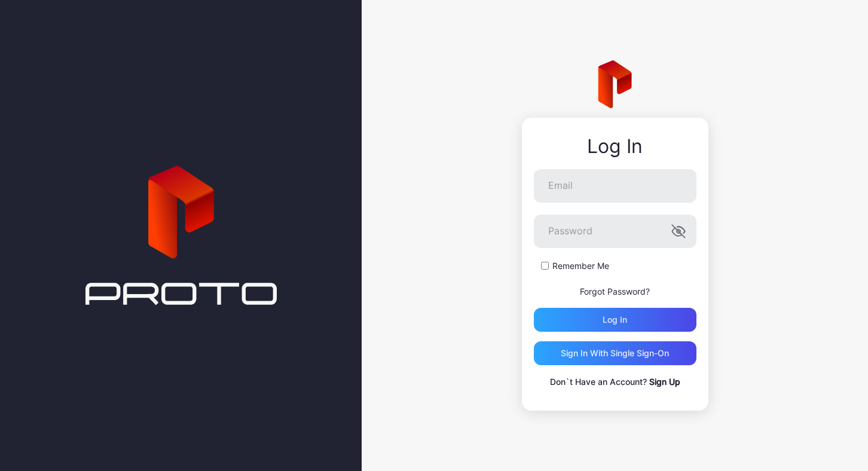 Image resolution: width=868 pixels, height=471 pixels. Describe the element at coordinates (615, 292) in the screenshot. I see `a: Forgot Password?` at that location.